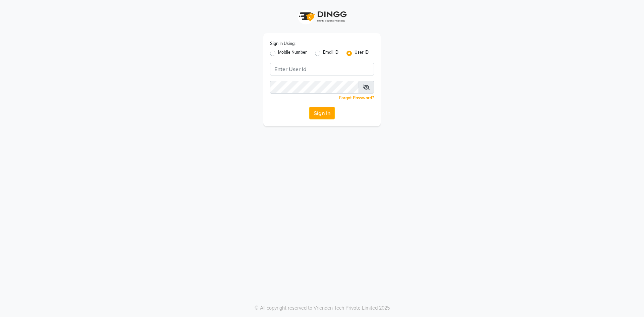  What do you see at coordinates (322, 16) in the screenshot?
I see `img: logo1.svg` at bounding box center [322, 16].